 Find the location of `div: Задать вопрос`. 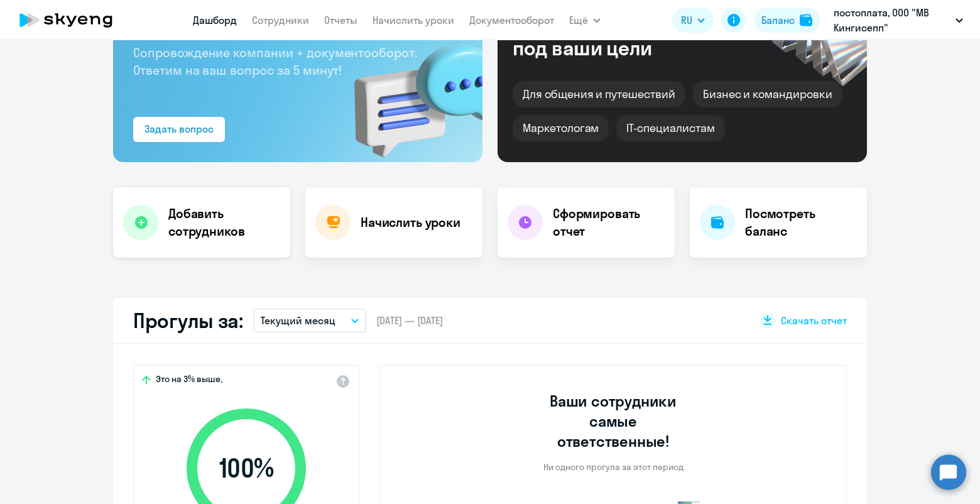

div: Задать вопрос is located at coordinates (179, 129).